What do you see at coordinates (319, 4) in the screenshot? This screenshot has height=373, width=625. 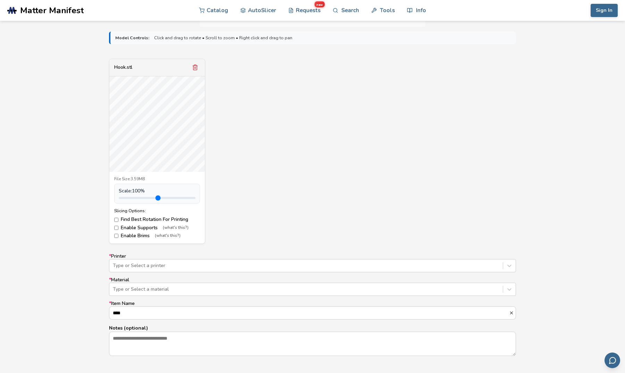 I see `span: new` at bounding box center [319, 4].